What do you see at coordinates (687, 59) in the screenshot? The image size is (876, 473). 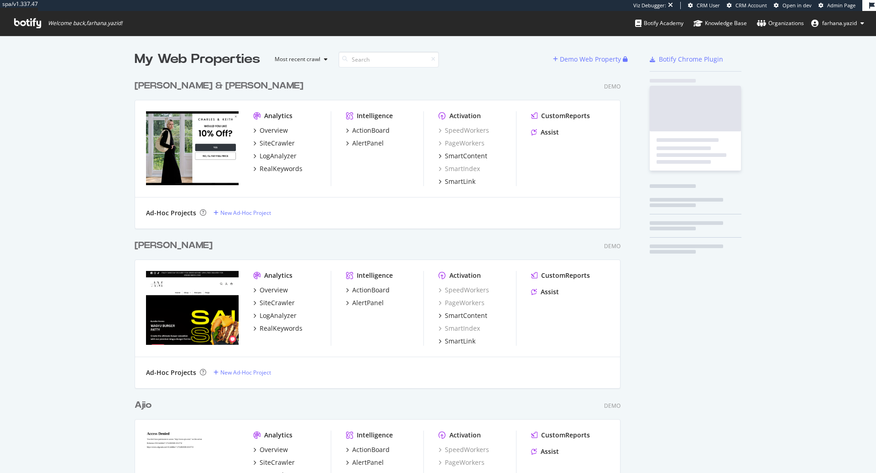 I see `a: Botify Chrome Plugin` at bounding box center [687, 59].